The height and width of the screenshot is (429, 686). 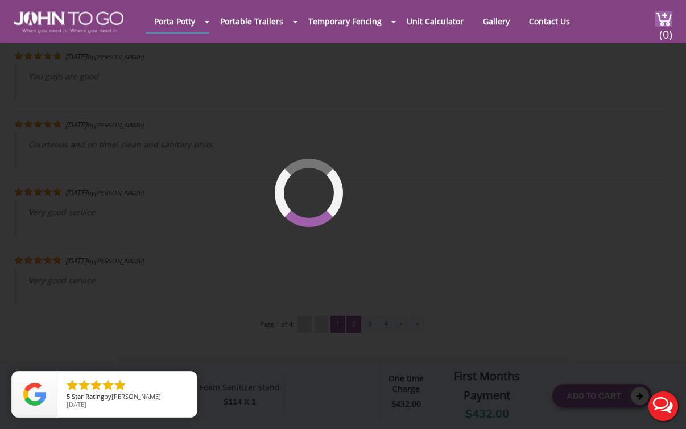 I want to click on span: (0), so click(x=666, y=30).